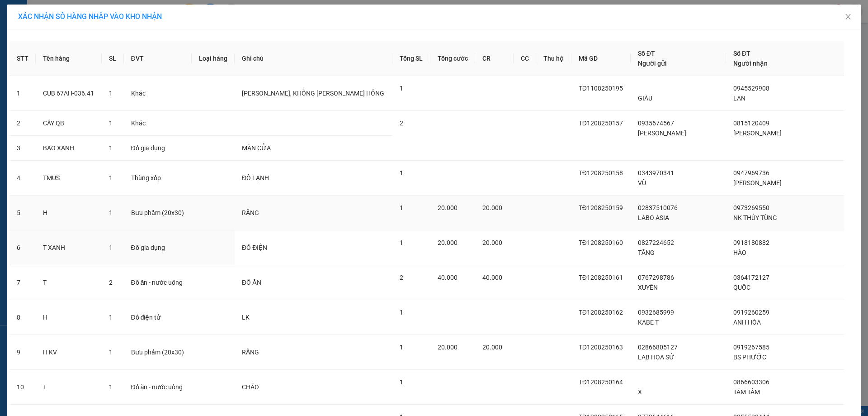  What do you see at coordinates (158, 148) in the screenshot?
I see `td: Đồ gia dụng` at bounding box center [158, 148].